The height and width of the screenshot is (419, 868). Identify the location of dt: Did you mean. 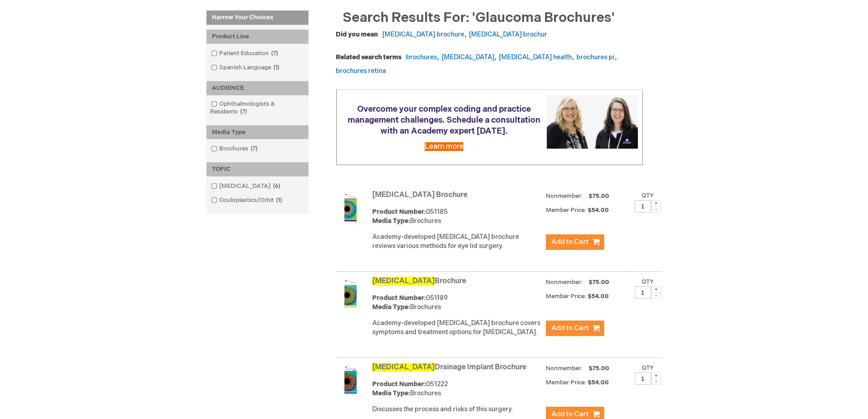
(357, 34).